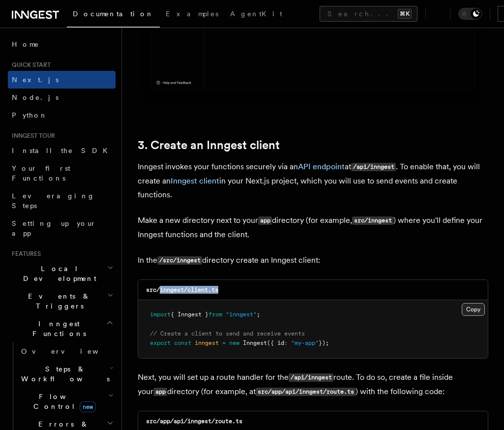 The height and width of the screenshot is (430, 504). I want to click on a: Setting up your app, so click(61, 228).